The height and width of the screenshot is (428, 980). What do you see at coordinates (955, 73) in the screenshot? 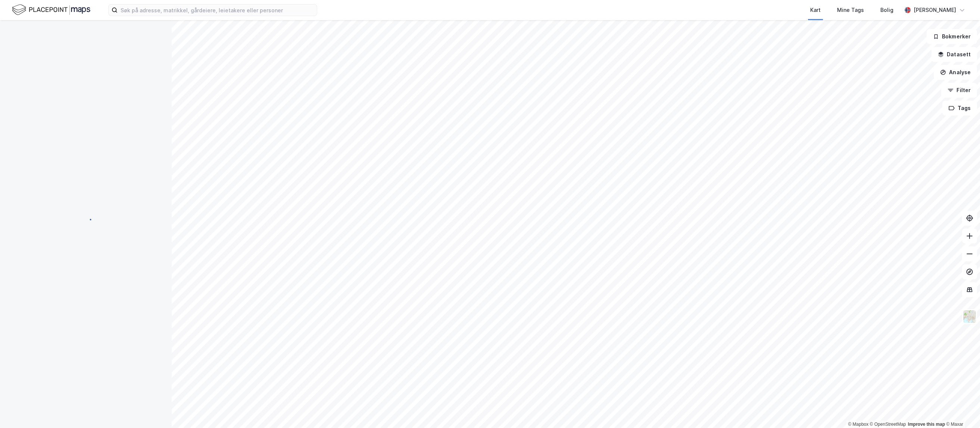
I see `button: Analyse` at bounding box center [955, 73].